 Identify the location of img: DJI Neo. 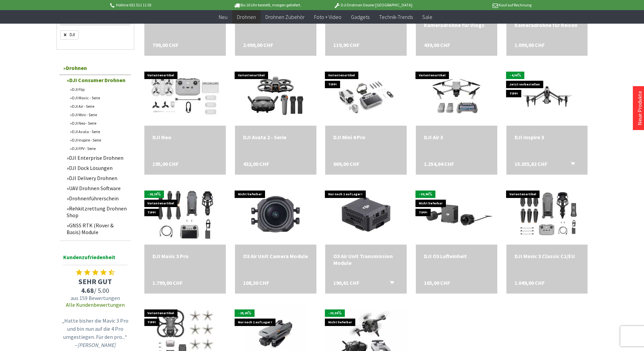
(185, 95).